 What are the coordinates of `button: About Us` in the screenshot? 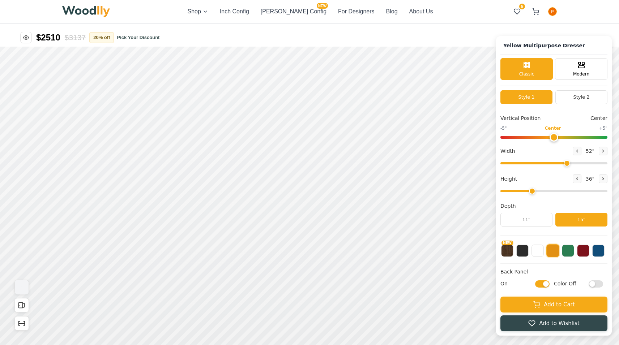 It's located at (421, 12).